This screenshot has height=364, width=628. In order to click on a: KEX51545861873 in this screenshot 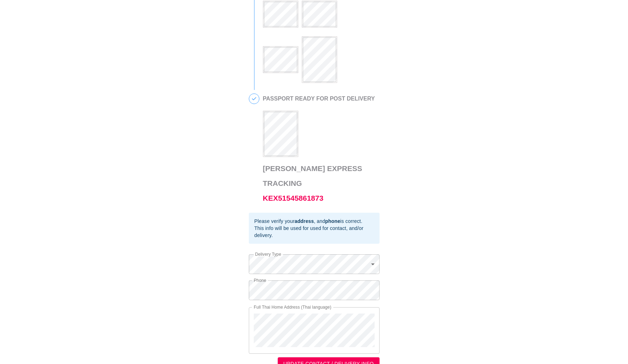, I will do `click(293, 198)`.